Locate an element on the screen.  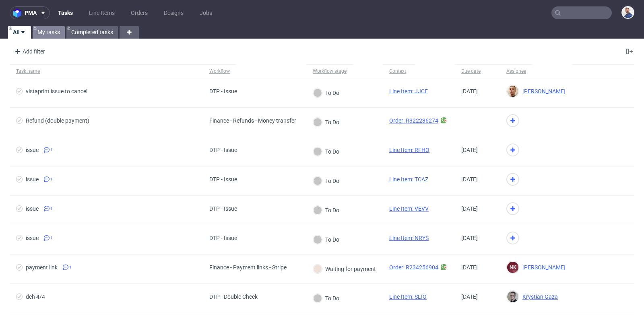
a: My tasks is located at coordinates (49, 32).